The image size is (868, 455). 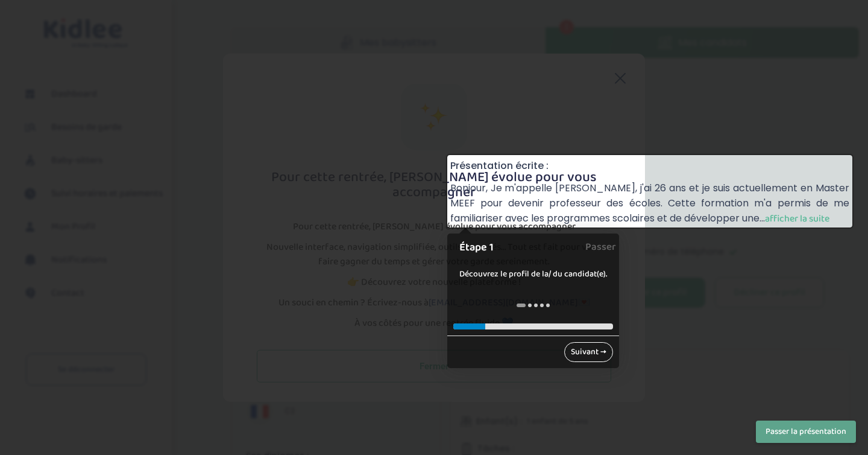 What do you see at coordinates (526, 247) in the screenshot?
I see `h1: Étape 1` at bounding box center [526, 247].